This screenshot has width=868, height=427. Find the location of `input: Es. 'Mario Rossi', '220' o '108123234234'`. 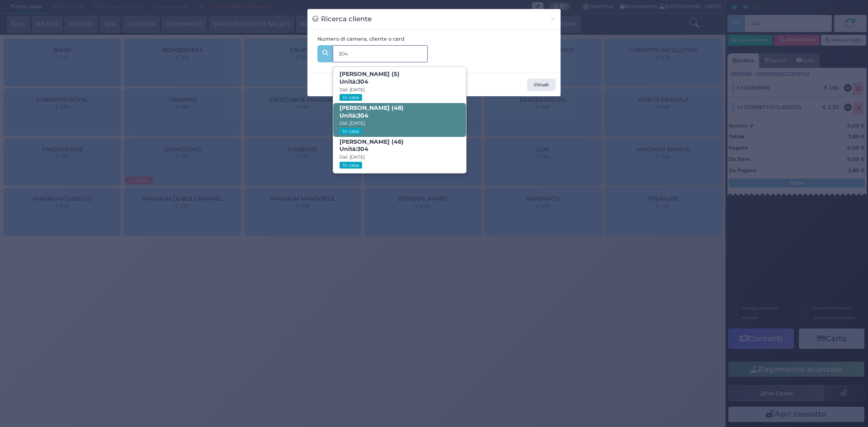

input: Es. 'Mario Rossi', '220' o '108123234234' is located at coordinates (380, 54).